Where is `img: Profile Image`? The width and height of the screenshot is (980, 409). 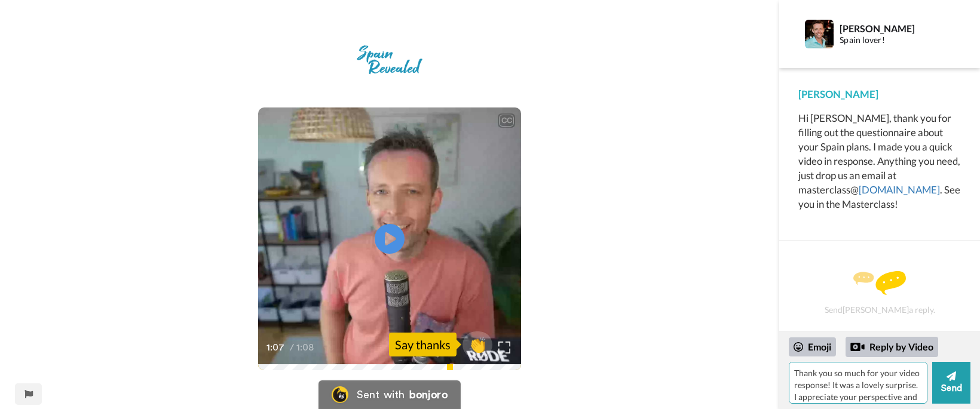 img: Profile Image is located at coordinates (819, 34).